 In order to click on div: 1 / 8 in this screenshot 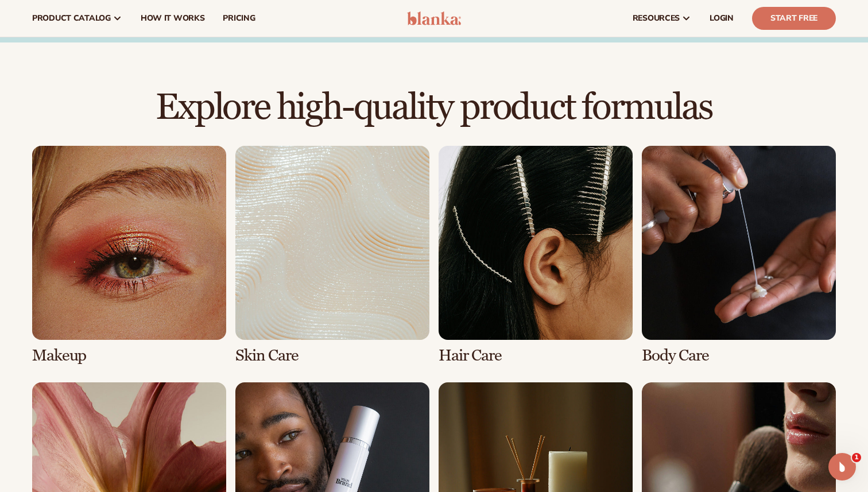, I will do `click(129, 255)`.